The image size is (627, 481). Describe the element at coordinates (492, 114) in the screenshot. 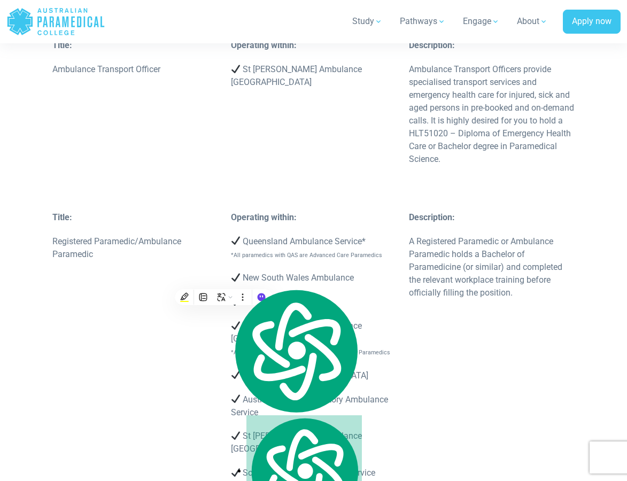

I see `p: Ambulance Transport Officers provide specialised transport services and emergency health care for...` at that location.